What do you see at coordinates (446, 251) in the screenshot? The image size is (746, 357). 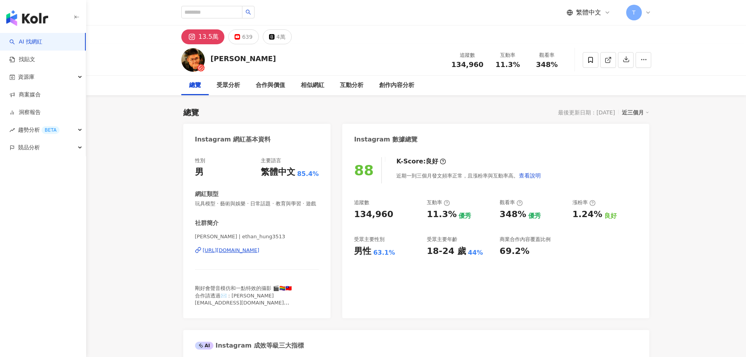 I see `div: 18-24 歲` at bounding box center [446, 251].